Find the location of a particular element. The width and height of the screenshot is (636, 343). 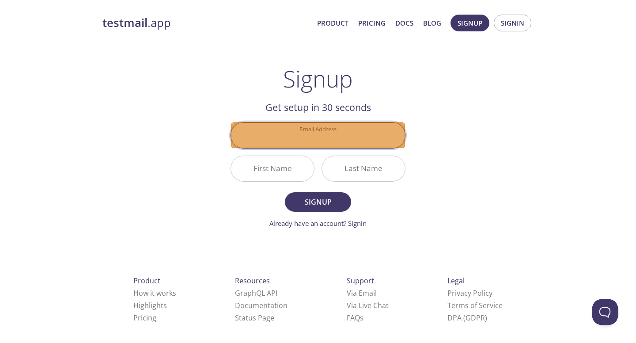

a: Documentation is located at coordinates (261, 305).